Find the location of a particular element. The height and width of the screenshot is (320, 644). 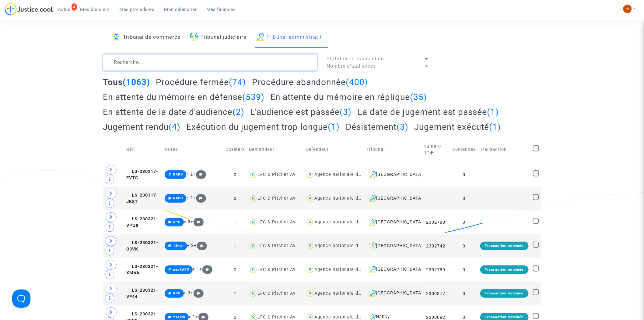

h2: En attente de la date d'audience is located at coordinates (174, 112).